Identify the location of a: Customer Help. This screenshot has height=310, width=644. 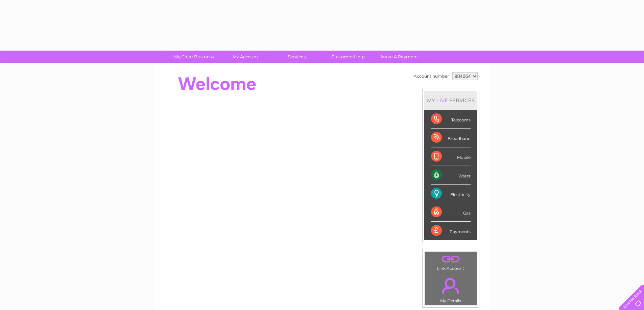
(348, 56).